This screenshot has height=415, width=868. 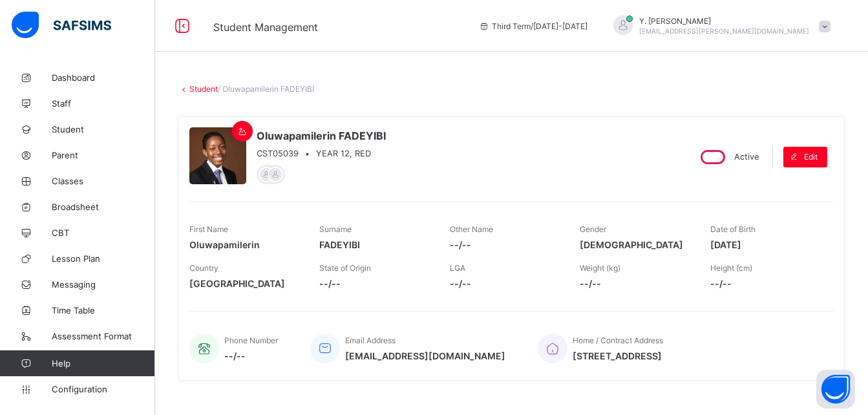 I want to click on span: Surname, so click(x=335, y=229).